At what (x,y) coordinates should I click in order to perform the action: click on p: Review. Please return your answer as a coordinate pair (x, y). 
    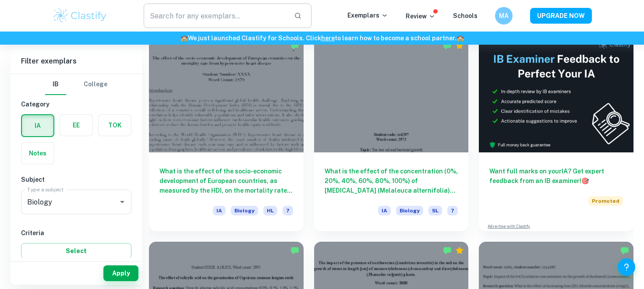
    Looking at the image, I should click on (421, 16).